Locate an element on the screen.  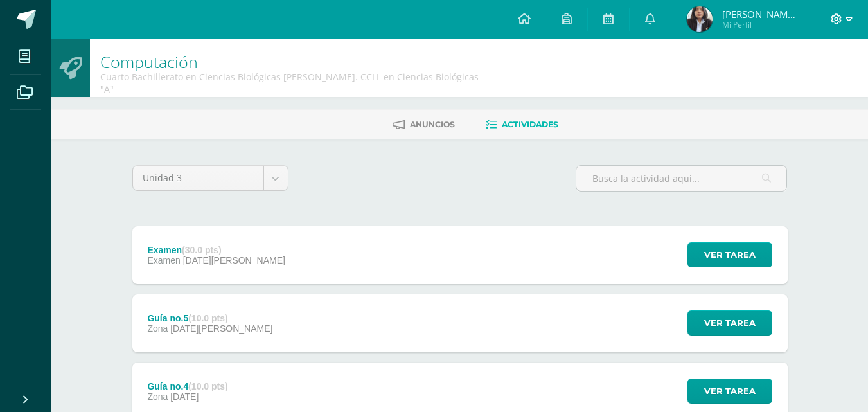
a: Computación is located at coordinates (149, 62).